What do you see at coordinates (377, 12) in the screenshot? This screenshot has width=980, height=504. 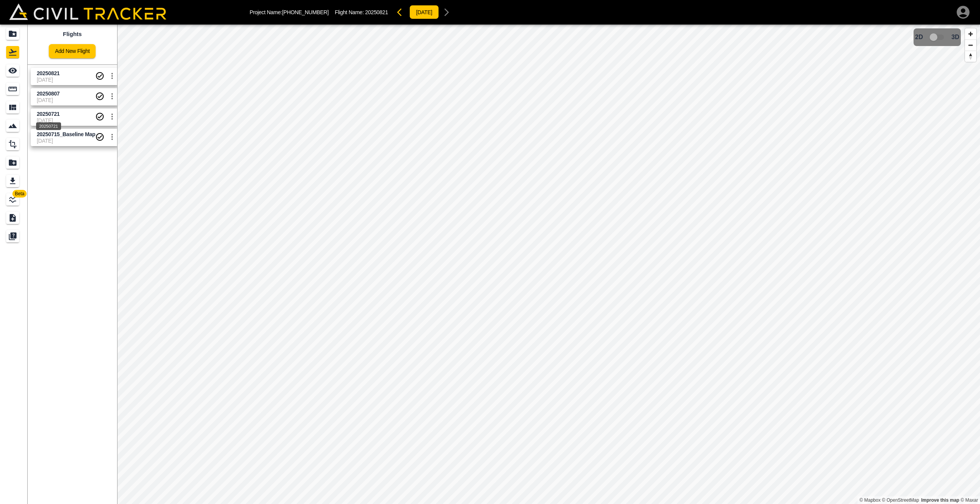 I see `span: 20250821` at bounding box center [377, 12].